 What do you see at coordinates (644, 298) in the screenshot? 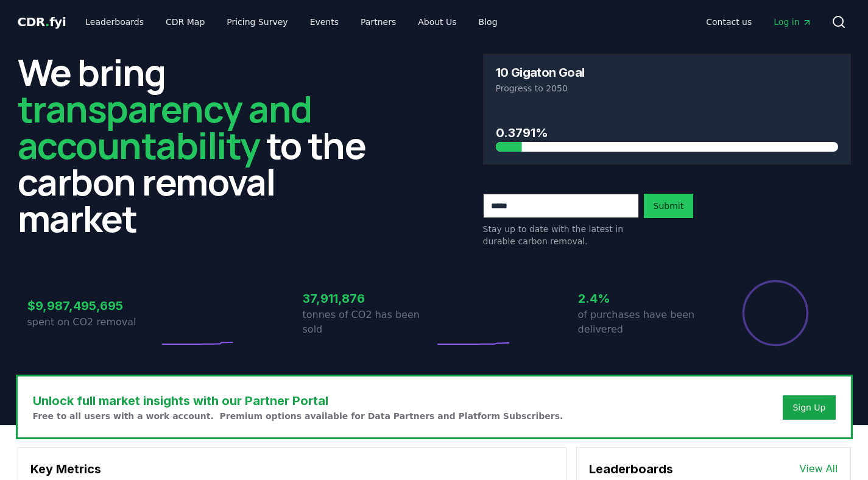
I see `h3: 2.4%` at bounding box center [644, 298].